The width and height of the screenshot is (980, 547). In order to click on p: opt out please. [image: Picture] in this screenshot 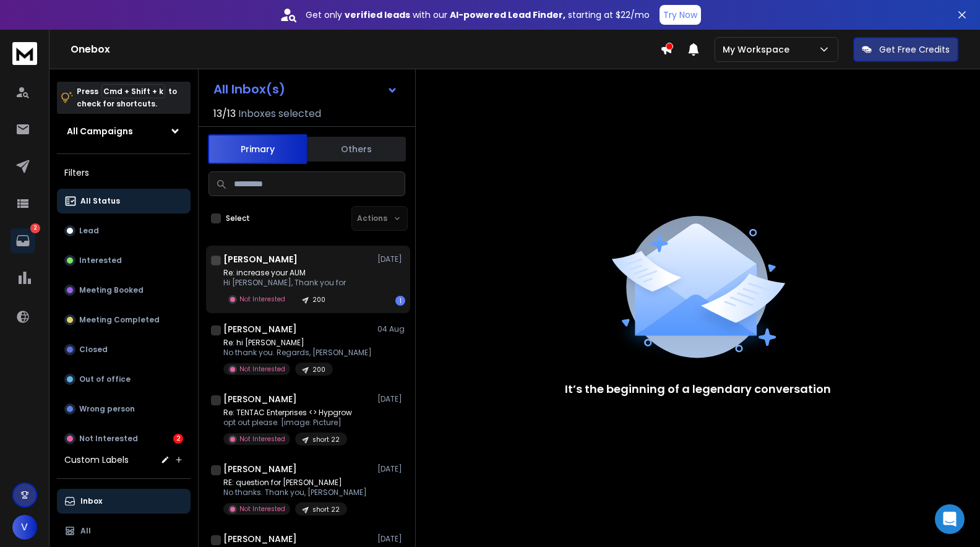, I will do `click(288, 423)`.